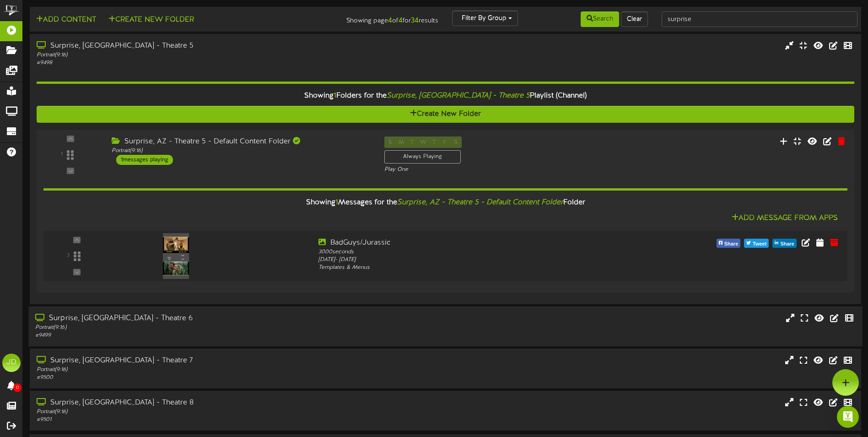 This screenshot has width=868, height=437. I want to click on strong: 34, so click(415, 21).